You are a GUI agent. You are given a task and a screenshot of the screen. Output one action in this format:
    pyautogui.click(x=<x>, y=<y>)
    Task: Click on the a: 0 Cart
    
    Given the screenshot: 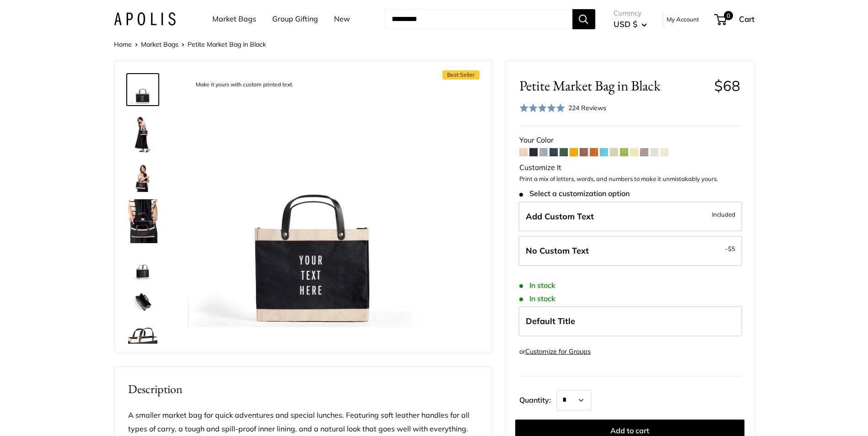 What is the action you would take?
    pyautogui.click(x=735, y=20)
    